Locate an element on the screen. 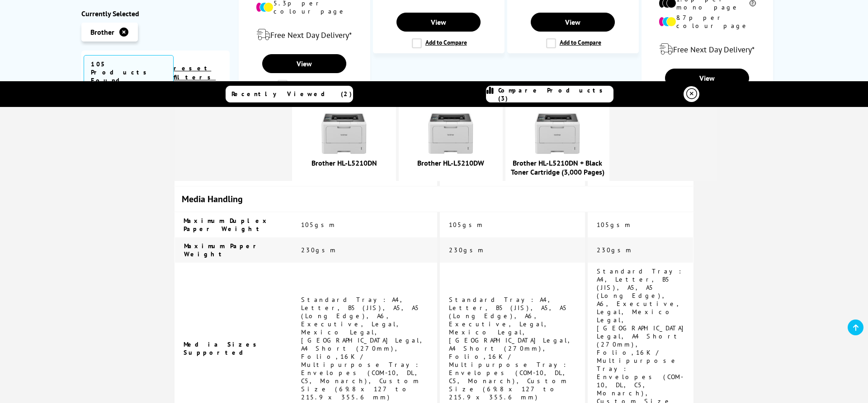  a: Brother HL-L5210DN + Black Toner Cartridge (3,000 Pages) is located at coordinates (557, 168).